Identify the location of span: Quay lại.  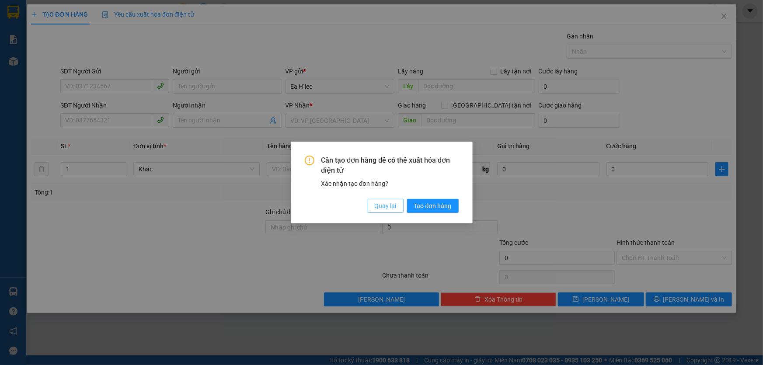
(386, 206).